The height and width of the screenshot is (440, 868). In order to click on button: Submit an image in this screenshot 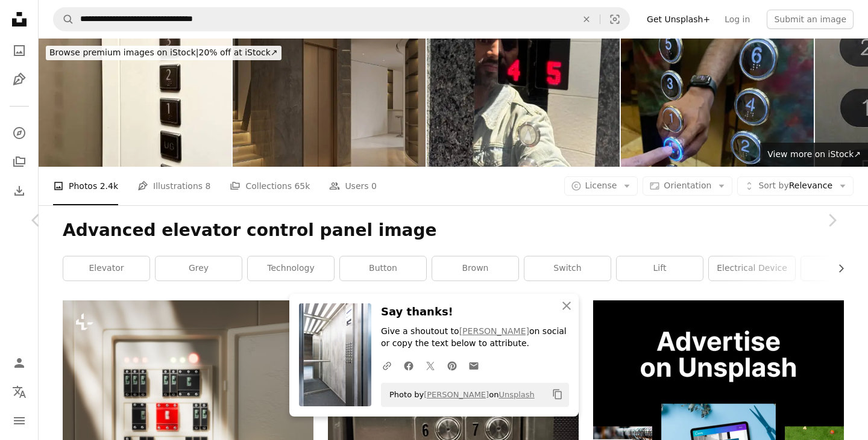, I will do `click(810, 19)`.